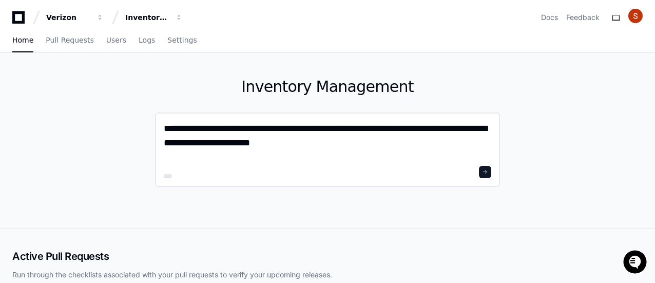 The width and height of the screenshot is (655, 283). What do you see at coordinates (21, 21) in the screenshot?
I see `img: PlayerZero` at bounding box center [21, 21].